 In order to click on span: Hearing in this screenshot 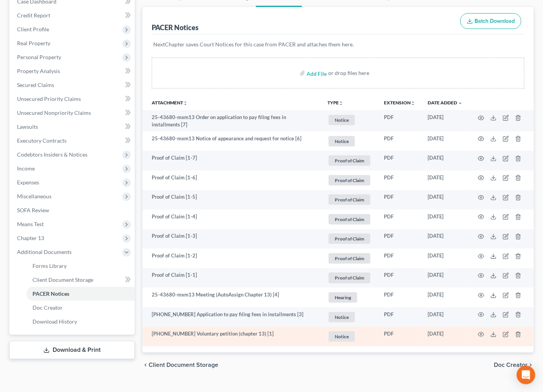, I will do `click(343, 297)`.